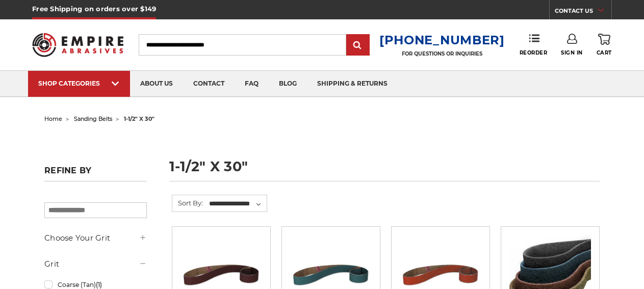 This screenshot has width=644, height=289. I want to click on a: faq, so click(251, 83).